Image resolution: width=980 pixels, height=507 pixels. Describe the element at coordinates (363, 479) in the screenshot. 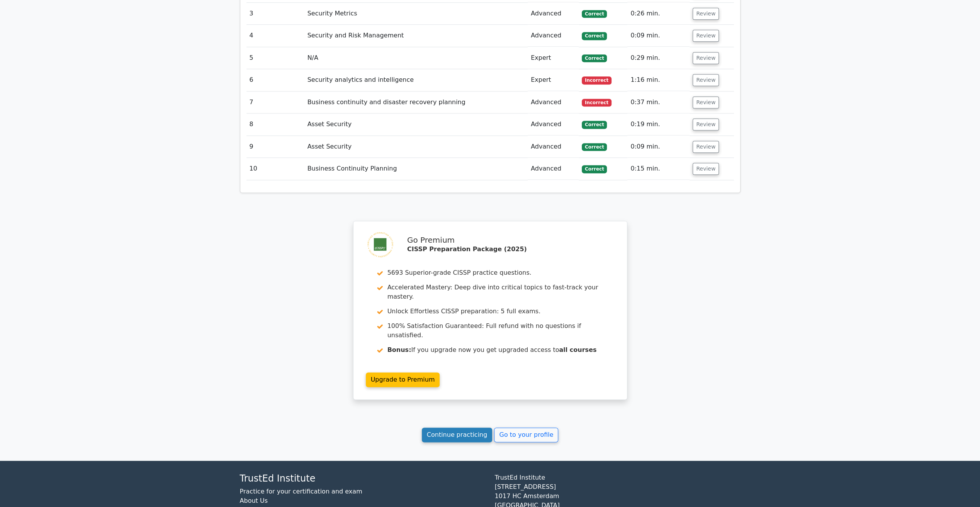

I see `h4: TrustEd Institute` at that location.